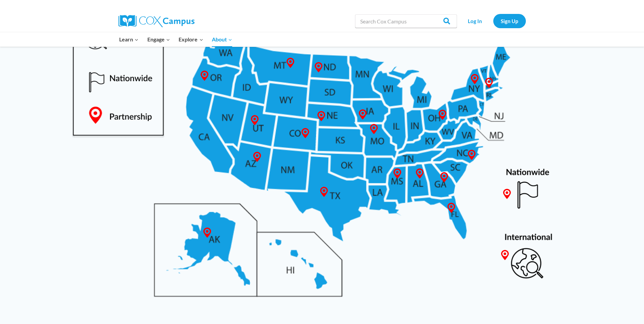  Describe the element at coordinates (129, 40) in the screenshot. I see `button: Child menu of Learn` at that location.